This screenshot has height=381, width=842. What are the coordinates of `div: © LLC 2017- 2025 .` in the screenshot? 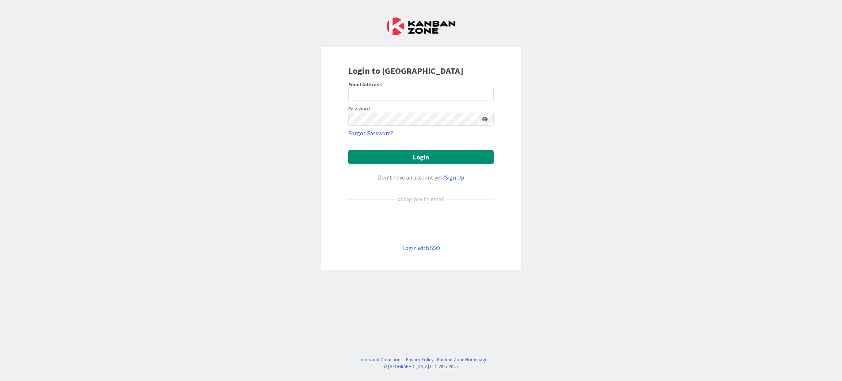 It's located at (421, 366).